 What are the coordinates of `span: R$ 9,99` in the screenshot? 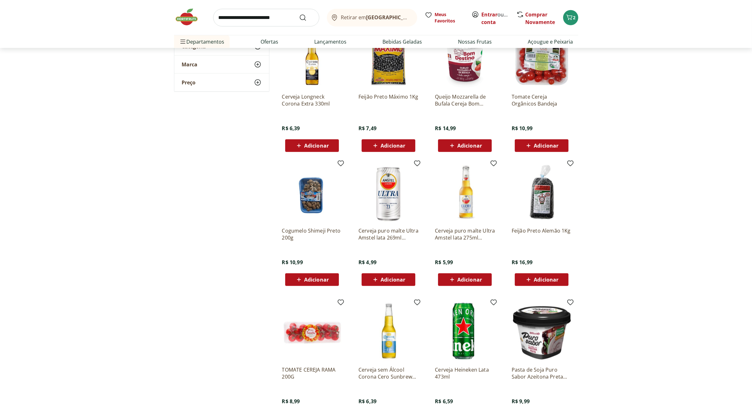 It's located at (521, 401).